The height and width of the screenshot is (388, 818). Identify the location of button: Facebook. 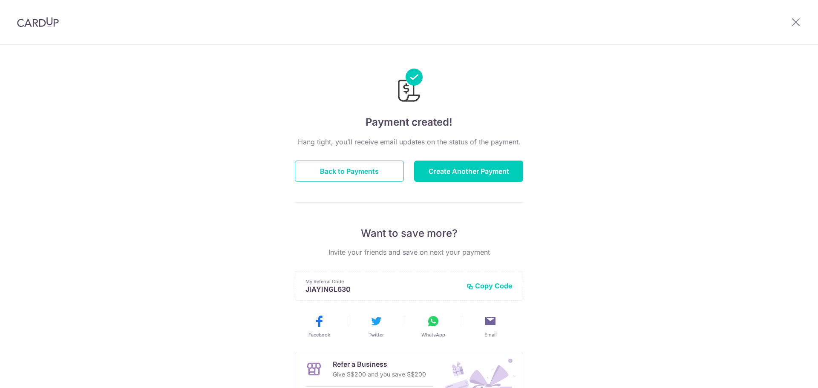
(319, 327).